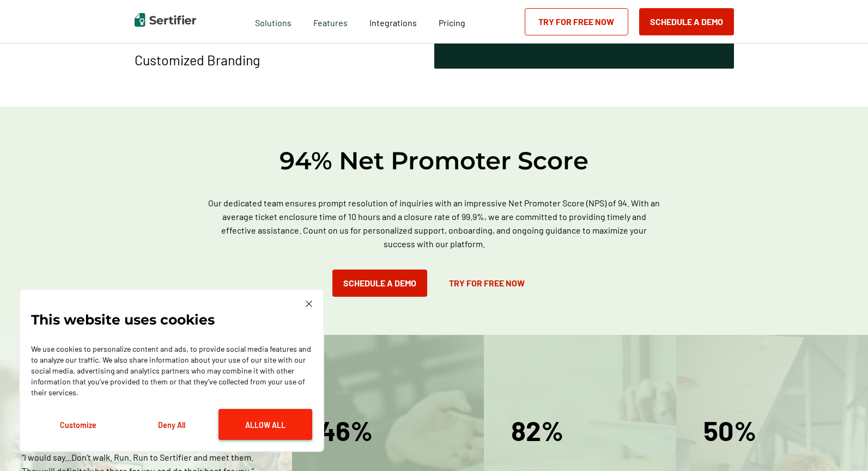 The width and height of the screenshot is (868, 471). What do you see at coordinates (78, 424) in the screenshot?
I see `button: Customize` at bounding box center [78, 424].